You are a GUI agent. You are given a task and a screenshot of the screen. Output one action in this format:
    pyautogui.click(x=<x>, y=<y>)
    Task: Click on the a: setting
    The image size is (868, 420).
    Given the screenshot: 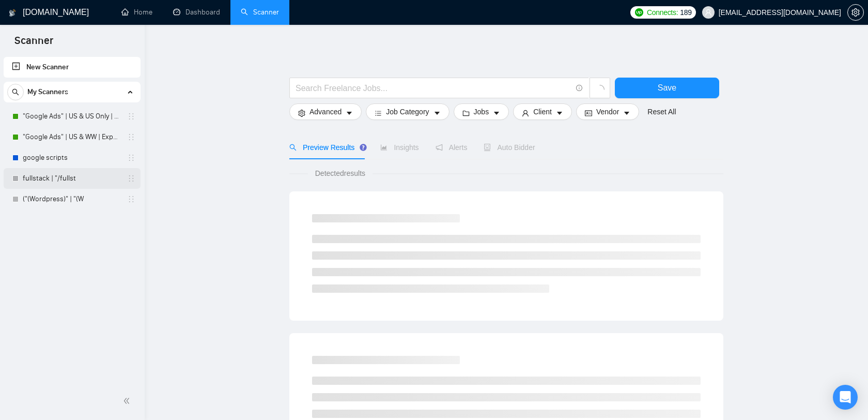 What is the action you would take?
    pyautogui.click(x=856, y=13)
    